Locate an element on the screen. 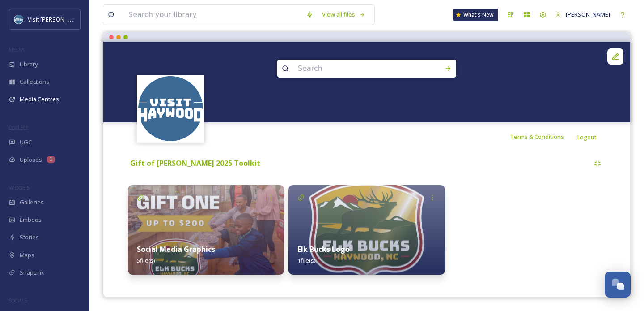  span: 1 file(s) is located at coordinates (306, 260).